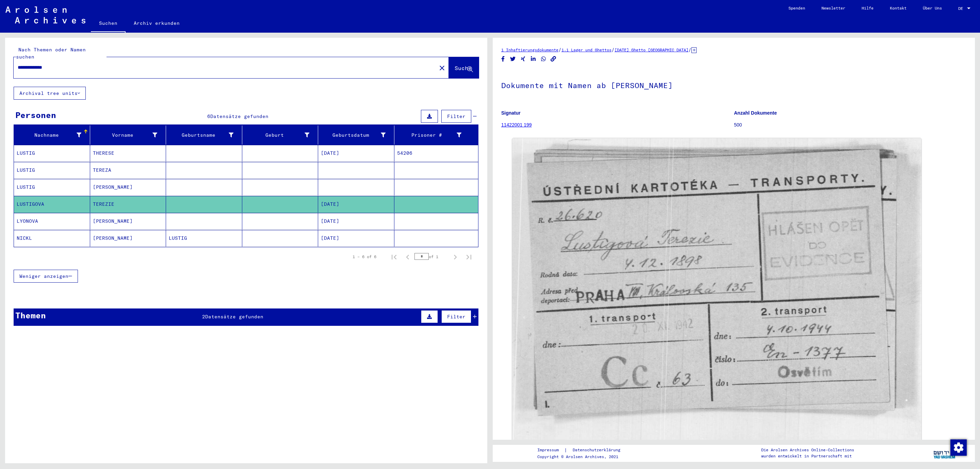  Describe the element at coordinates (529, 50) in the screenshot. I see `a: 1 Inhaftierungsdokumente` at that location.